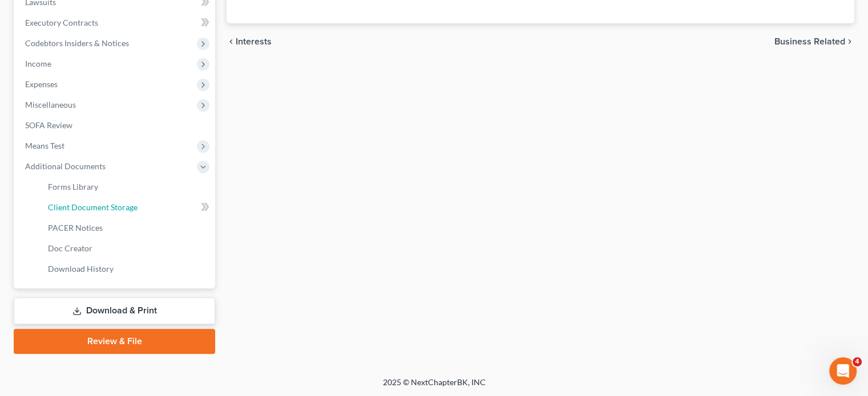 The width and height of the screenshot is (868, 396). I want to click on a: Doc Creator, so click(127, 249).